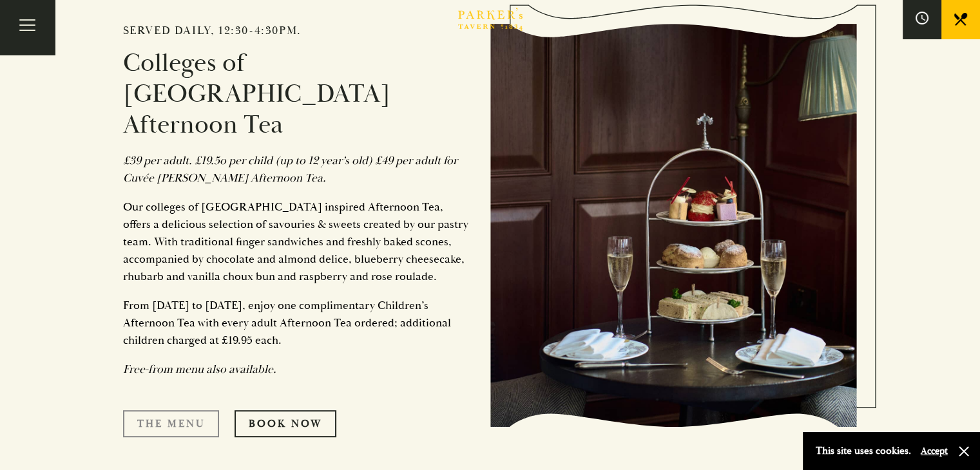 The width and height of the screenshot is (980, 470). What do you see at coordinates (285, 424) in the screenshot?
I see `a: Book Now` at bounding box center [285, 424].